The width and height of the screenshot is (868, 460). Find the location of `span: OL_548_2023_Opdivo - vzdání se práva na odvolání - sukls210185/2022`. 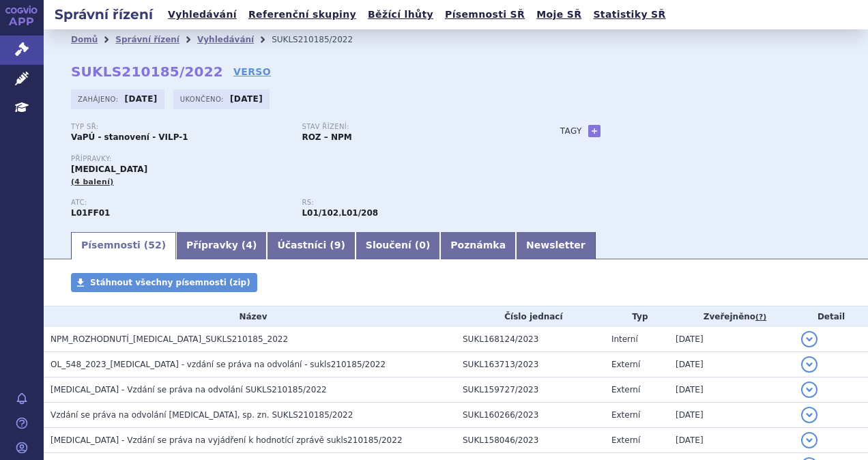

span: OL_548_2023_Opdivo - vzdání se práva na odvolání - sukls210185/2022 is located at coordinates (218, 365).